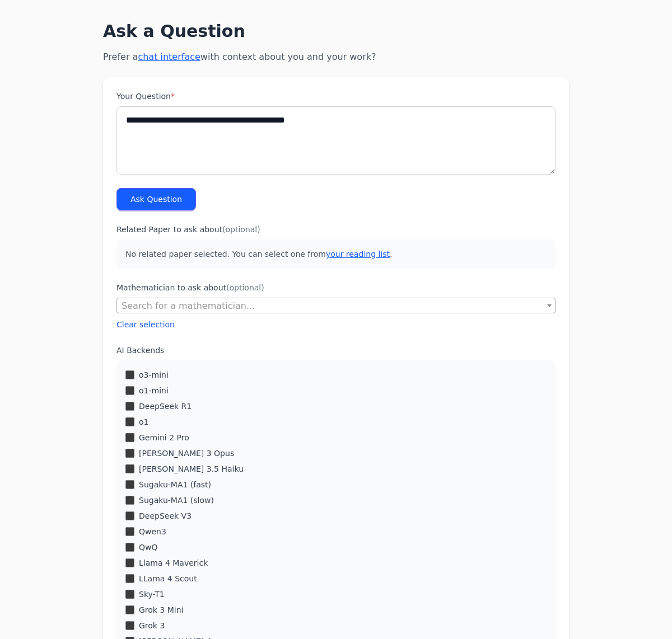 Image resolution: width=672 pixels, height=639 pixels. What do you see at coordinates (161, 610) in the screenshot?
I see `label: Grok 3 Mini` at bounding box center [161, 610].